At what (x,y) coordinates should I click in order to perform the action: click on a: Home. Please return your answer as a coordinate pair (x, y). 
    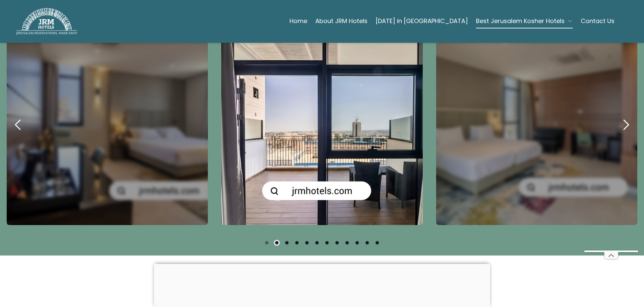
    Looking at the image, I should click on (299, 21).